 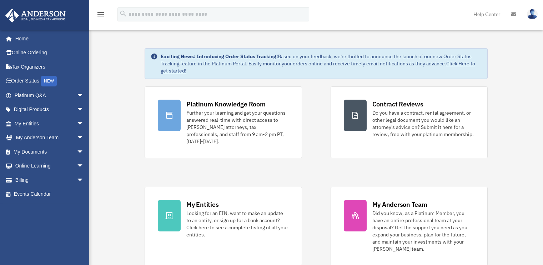 What do you see at coordinates (238, 224) in the screenshot?
I see `div: Looking for an EIN, want to make an update to an entity, or sign up for a bank account? Click her...` at bounding box center [238, 224].